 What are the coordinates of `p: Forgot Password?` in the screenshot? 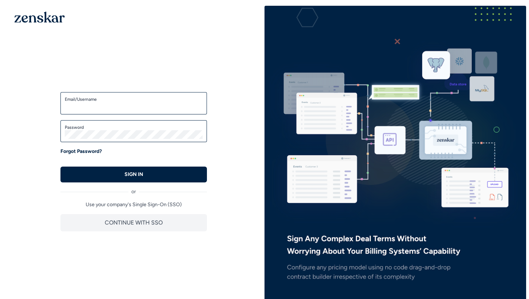 It's located at (81, 151).